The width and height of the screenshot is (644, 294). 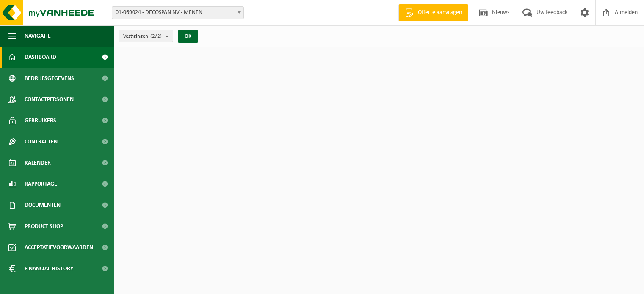 What do you see at coordinates (38, 36) in the screenshot?
I see `span: Navigatie` at bounding box center [38, 36].